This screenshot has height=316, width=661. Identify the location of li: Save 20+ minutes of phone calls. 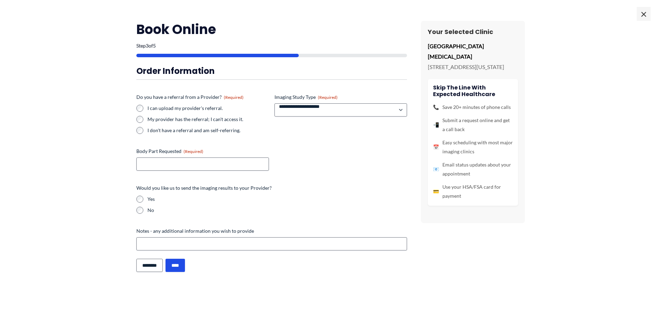
(473, 107).